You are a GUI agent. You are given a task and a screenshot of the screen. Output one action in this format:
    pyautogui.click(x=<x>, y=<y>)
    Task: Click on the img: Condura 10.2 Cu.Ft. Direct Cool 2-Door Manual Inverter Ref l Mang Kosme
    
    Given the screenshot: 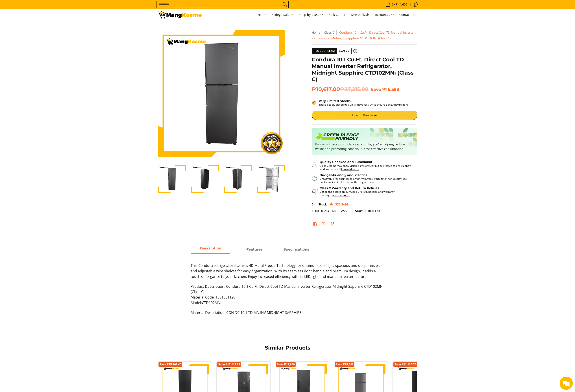 What is the action you would take?
    pyautogui.click(x=180, y=15)
    